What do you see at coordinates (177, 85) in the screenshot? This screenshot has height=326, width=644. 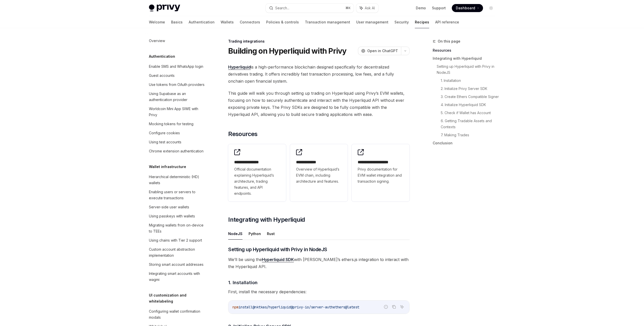 I see `div: Use tokens from OAuth providers` at bounding box center [177, 85].